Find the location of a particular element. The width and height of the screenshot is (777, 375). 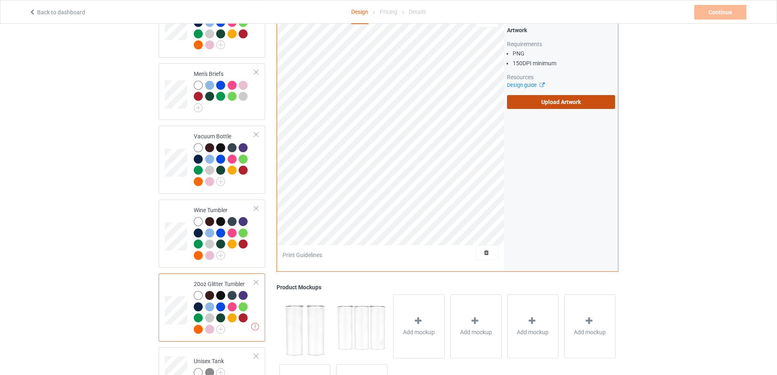

div: Details is located at coordinates (417, 12).